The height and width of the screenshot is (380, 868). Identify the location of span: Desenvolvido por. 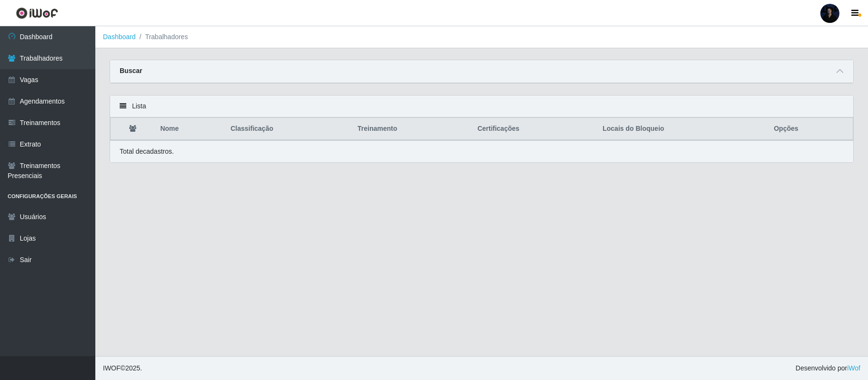
(828, 367).